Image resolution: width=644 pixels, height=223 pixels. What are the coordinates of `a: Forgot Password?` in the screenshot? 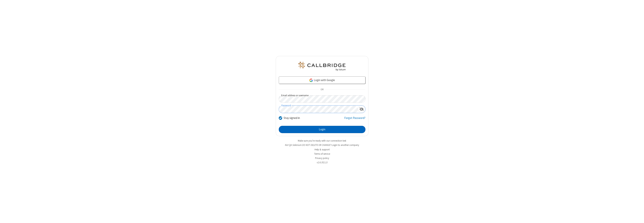 It's located at (355, 120).